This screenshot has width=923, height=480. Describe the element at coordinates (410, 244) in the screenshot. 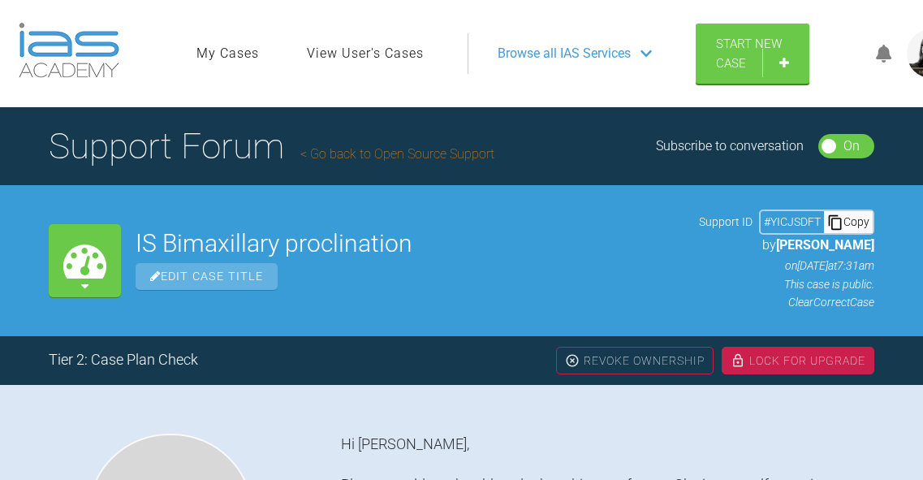

I see `h2: IS Bimaxillary proclination` at that location.